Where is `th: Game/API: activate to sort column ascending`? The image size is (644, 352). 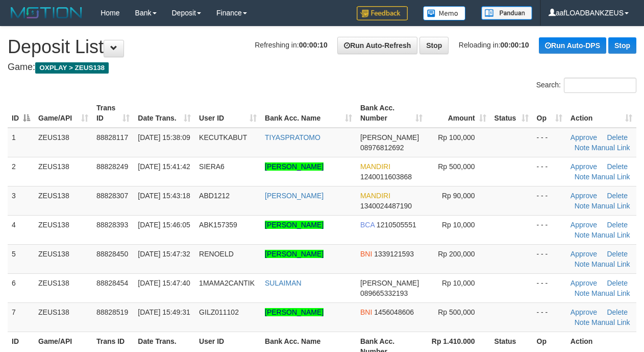
th: Game/API: activate to sort column ascending is located at coordinates (63, 113).